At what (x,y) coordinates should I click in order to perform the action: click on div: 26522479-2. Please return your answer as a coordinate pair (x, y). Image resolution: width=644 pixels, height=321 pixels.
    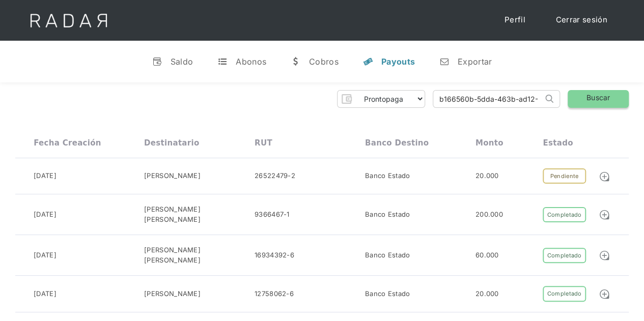
    Looking at the image, I should click on (275, 176).